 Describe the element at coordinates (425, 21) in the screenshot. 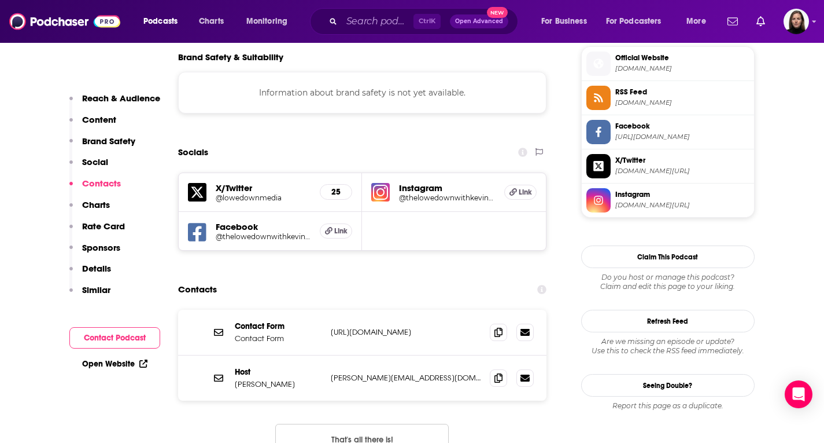

I see `div: Search podcasts, credits, & more...` at that location.